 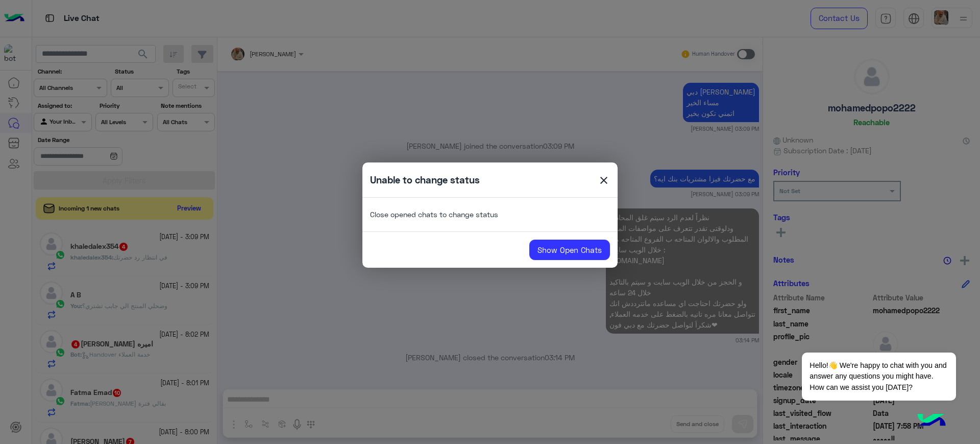 I want to click on span: Hello!👋 We're happy to chat with you and answer any questions you might have. How can we assist y..., so click(x=879, y=376).